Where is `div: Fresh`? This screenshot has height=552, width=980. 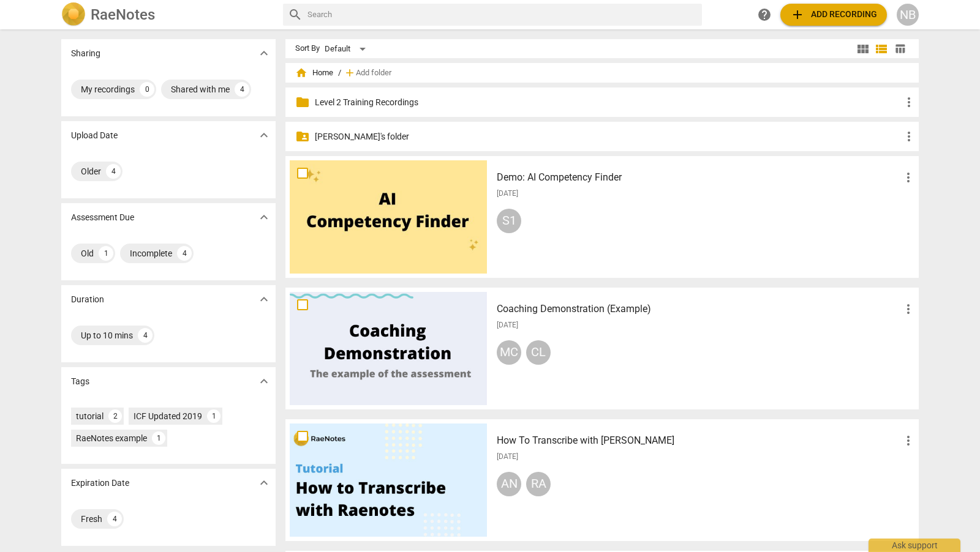 div: Fresh is located at coordinates (91, 519).